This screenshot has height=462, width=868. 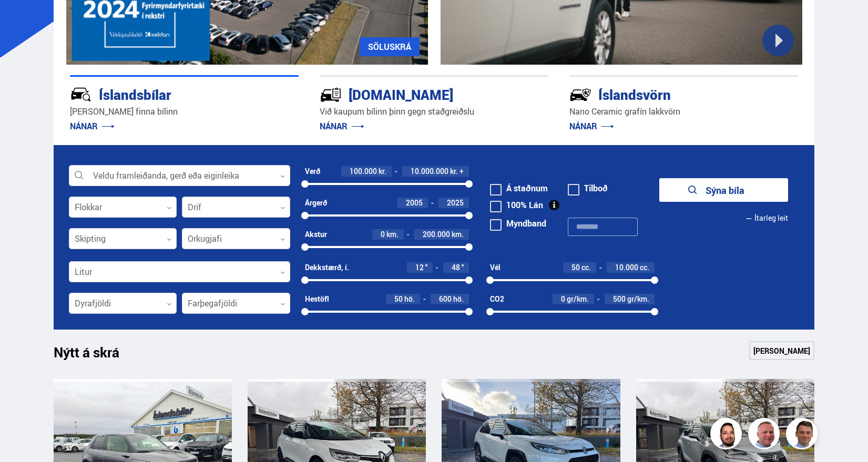 I want to click on div: Verð, so click(x=312, y=171).